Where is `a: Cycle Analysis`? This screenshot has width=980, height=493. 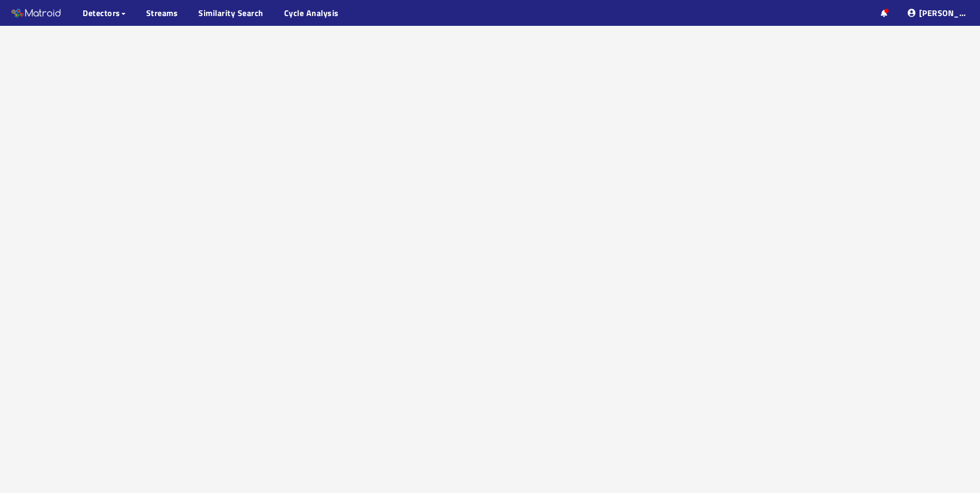
a: Cycle Analysis is located at coordinates (311, 13).